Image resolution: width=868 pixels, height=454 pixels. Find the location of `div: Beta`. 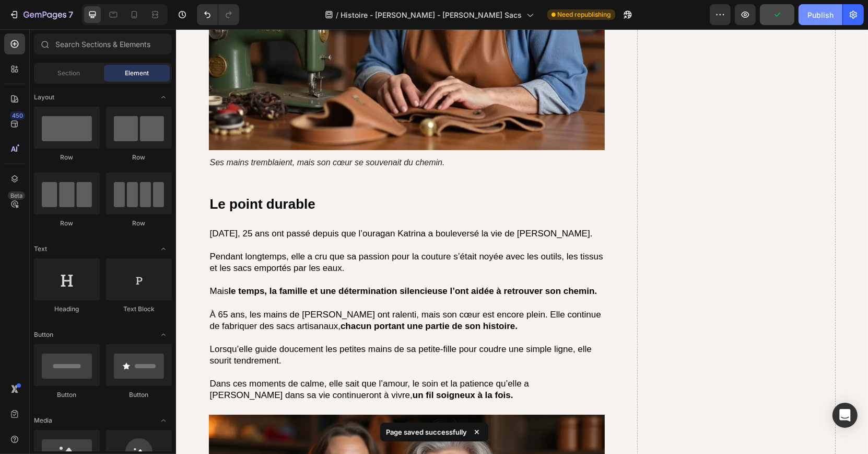

div: Beta is located at coordinates (16, 195).